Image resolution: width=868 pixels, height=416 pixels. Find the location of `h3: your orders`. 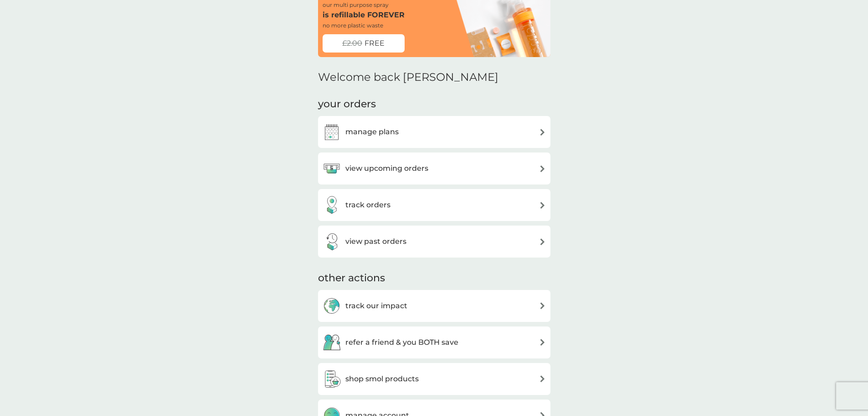

h3: your orders is located at coordinates (347, 104).